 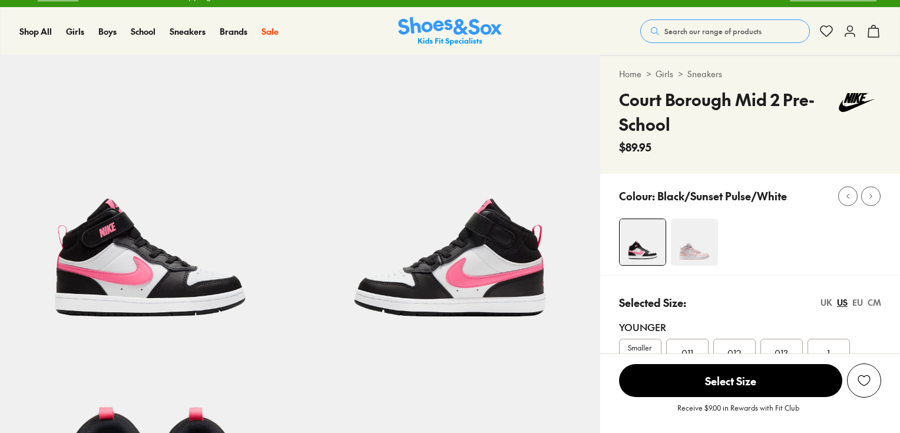 What do you see at coordinates (233, 31) in the screenshot?
I see `span: Brands` at bounding box center [233, 31].